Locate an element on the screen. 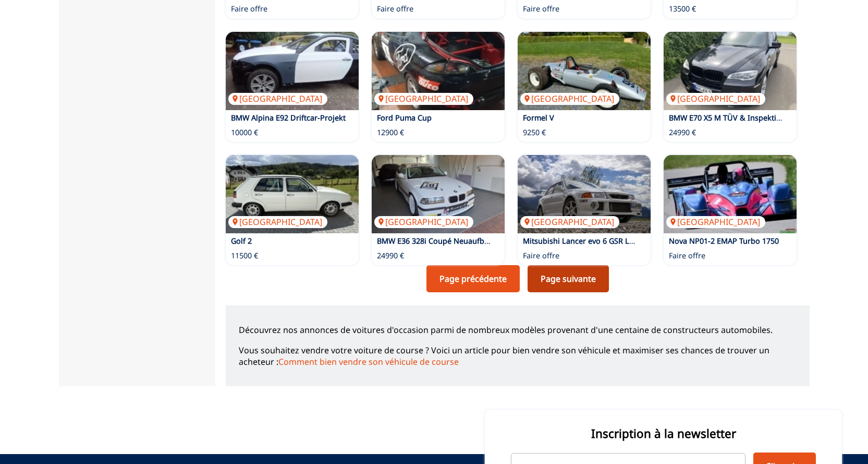 This screenshot has height=464, width=868. img: Ford Puma Cup is located at coordinates (438, 71).